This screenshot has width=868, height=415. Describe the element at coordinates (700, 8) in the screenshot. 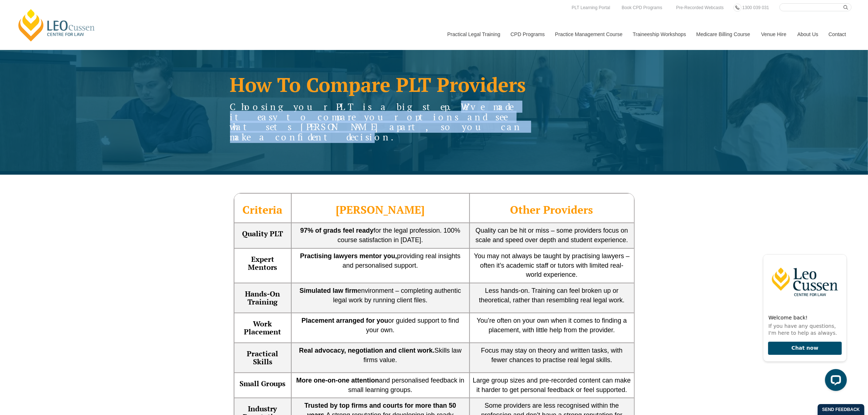

I see `a: Pre-Recorded Webcasts` at that location.